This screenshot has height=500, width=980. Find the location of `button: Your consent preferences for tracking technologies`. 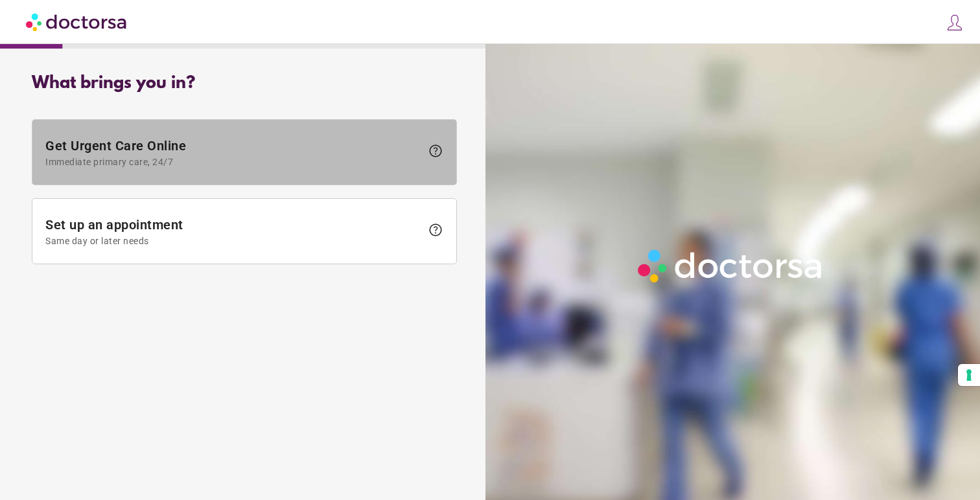

button: Your consent preferences for tracking technologies is located at coordinates (969, 375).